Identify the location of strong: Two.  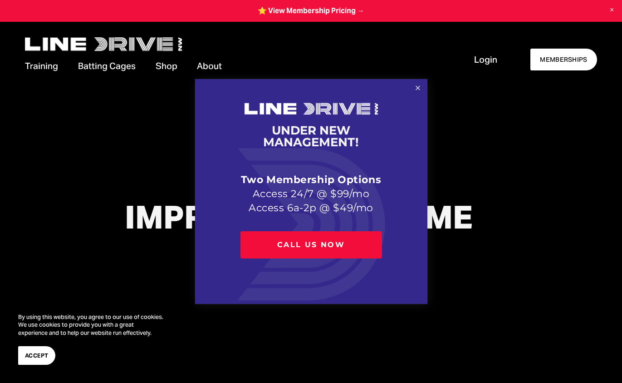
(252, 179).